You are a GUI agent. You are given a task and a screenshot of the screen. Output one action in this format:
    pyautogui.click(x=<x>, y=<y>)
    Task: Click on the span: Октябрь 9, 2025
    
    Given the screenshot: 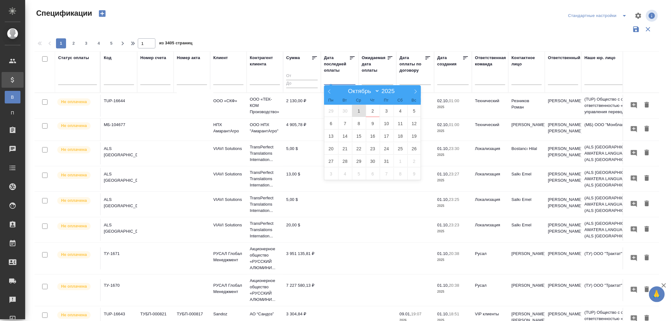 What is the action you would take?
    pyautogui.click(x=373, y=123)
    